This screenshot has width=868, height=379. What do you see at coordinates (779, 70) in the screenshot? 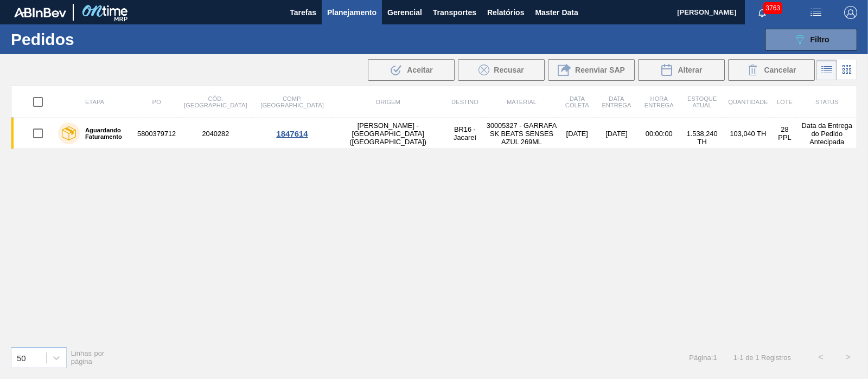
I see `span: Cancelar` at bounding box center [779, 70].